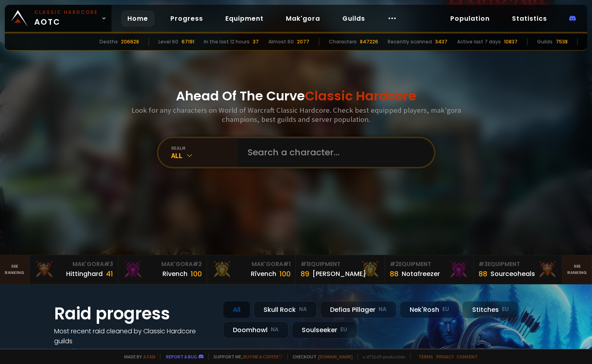 This screenshot has width=592, height=364. Describe the element at coordinates (227, 42) in the screenshot. I see `div: In the last 12 hours` at that location.